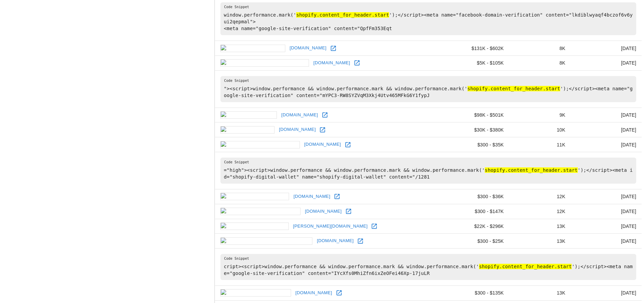 The image size is (644, 303). What do you see at coordinates (477, 63) in the screenshot?
I see `td: $5K - $105K` at bounding box center [477, 63].